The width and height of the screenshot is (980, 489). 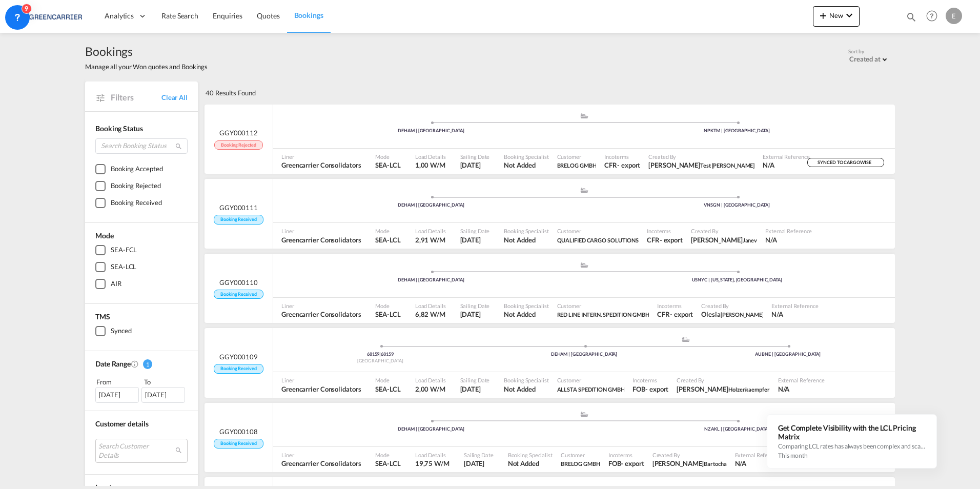 What do you see at coordinates (479, 463) in the screenshot?
I see `span: 29 Sep 2025` at bounding box center [479, 463].